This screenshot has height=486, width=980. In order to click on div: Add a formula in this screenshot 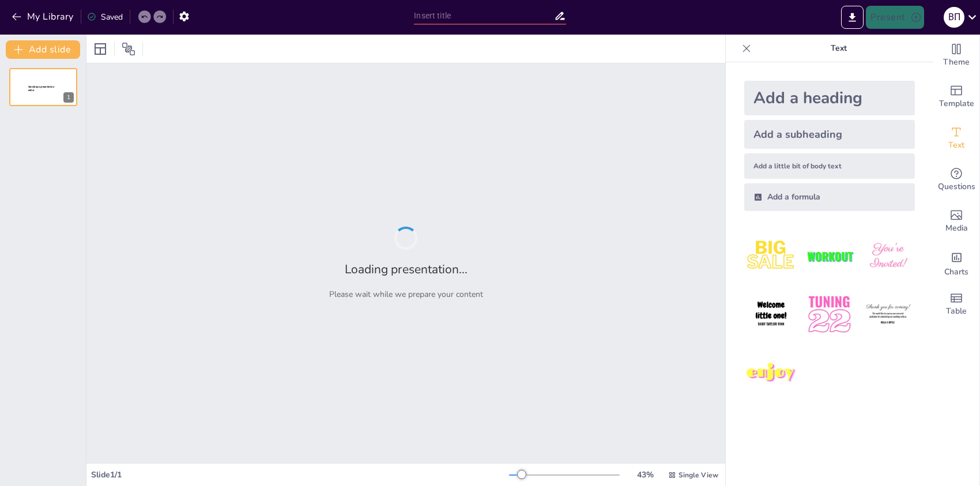, I will do `click(830, 197)`.